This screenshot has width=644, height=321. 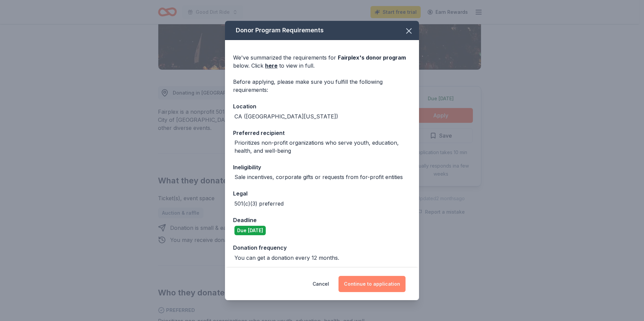 I want to click on div: Donation frequency, so click(x=322, y=248).